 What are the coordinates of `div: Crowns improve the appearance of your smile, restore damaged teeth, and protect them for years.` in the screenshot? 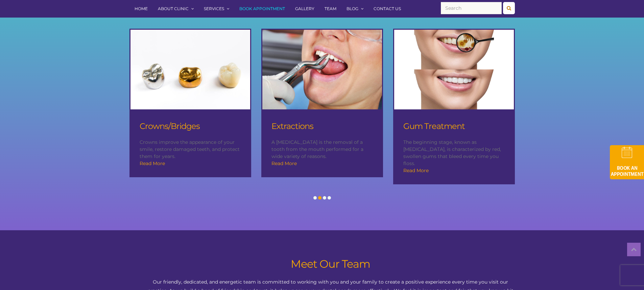 It's located at (190, 144).